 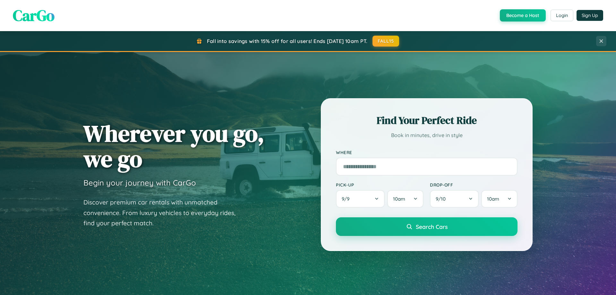 I want to click on h1: Wherever you go, we go, so click(x=174, y=146).